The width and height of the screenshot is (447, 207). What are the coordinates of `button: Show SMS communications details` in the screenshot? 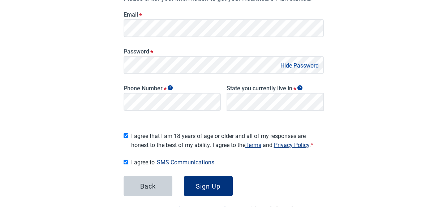 It's located at (186, 162).